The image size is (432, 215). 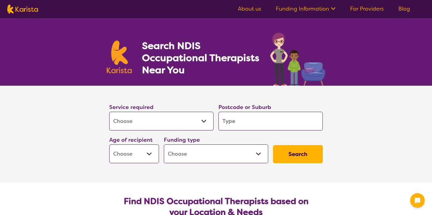 I want to click on button: Search, so click(x=298, y=154).